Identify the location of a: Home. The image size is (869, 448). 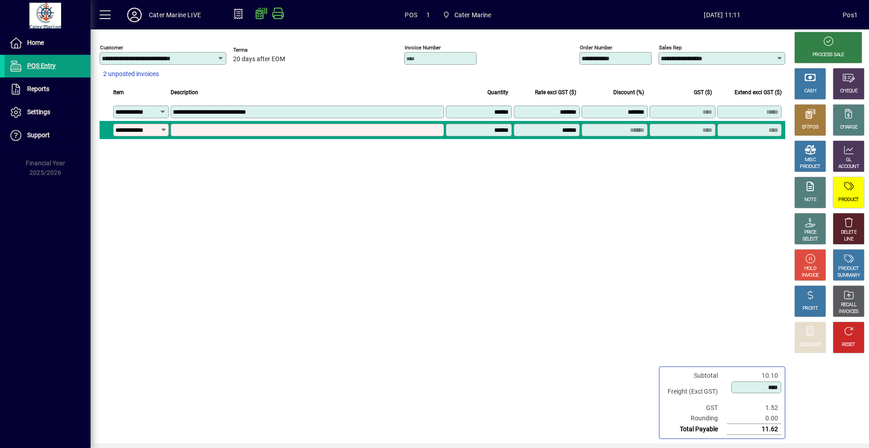
(48, 43).